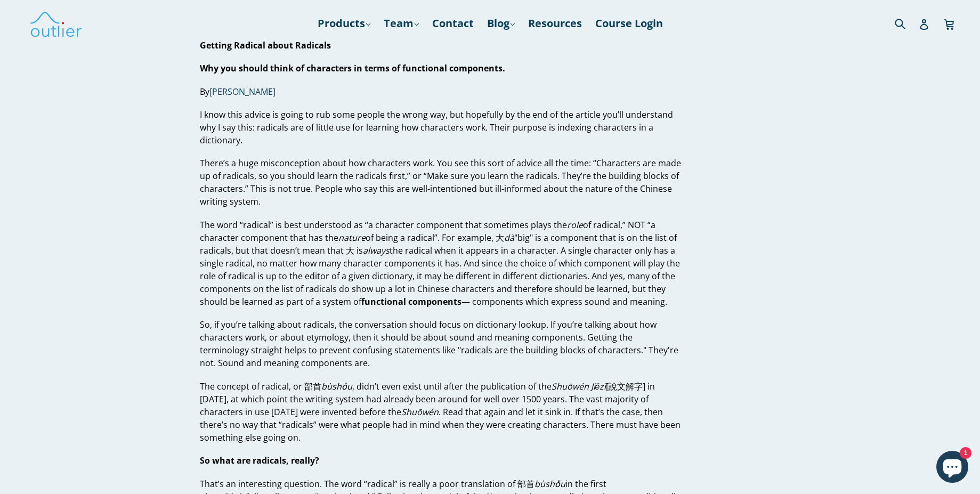 This screenshot has height=494, width=980. Describe the element at coordinates (440, 183) in the screenshot. I see `p: There’s a huge misconception about how characters work. You see this sort of advice all the time:...` at that location.